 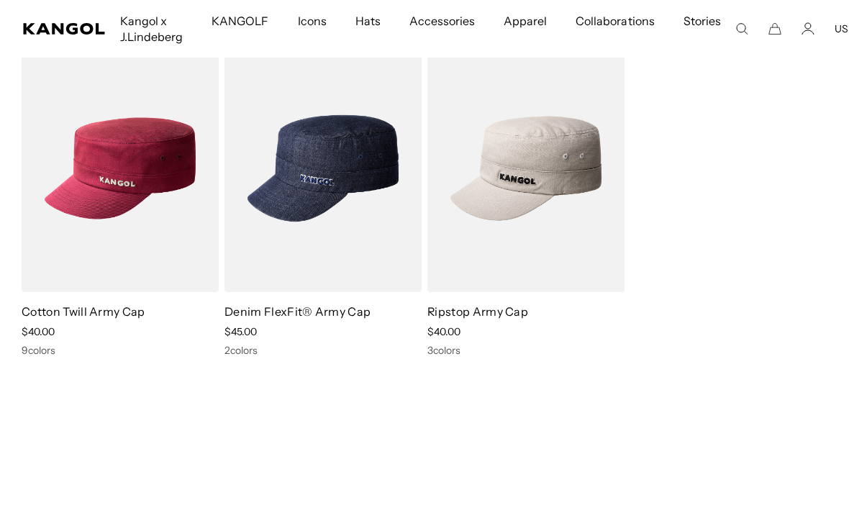 What do you see at coordinates (64, 29) in the screenshot?
I see `a: Kangol` at bounding box center [64, 29].